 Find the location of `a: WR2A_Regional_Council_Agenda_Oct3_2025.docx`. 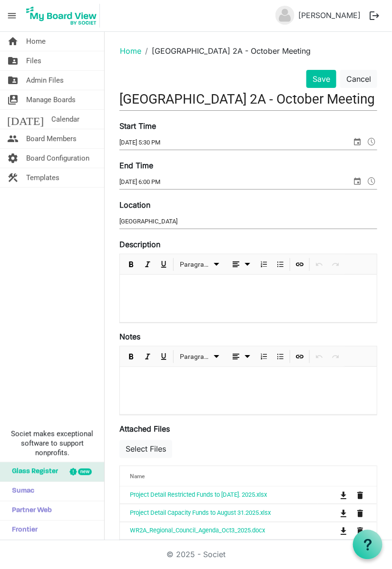

a: WR2A_Regional_Council_Agenda_Oct3_2025.docx is located at coordinates (197, 531).